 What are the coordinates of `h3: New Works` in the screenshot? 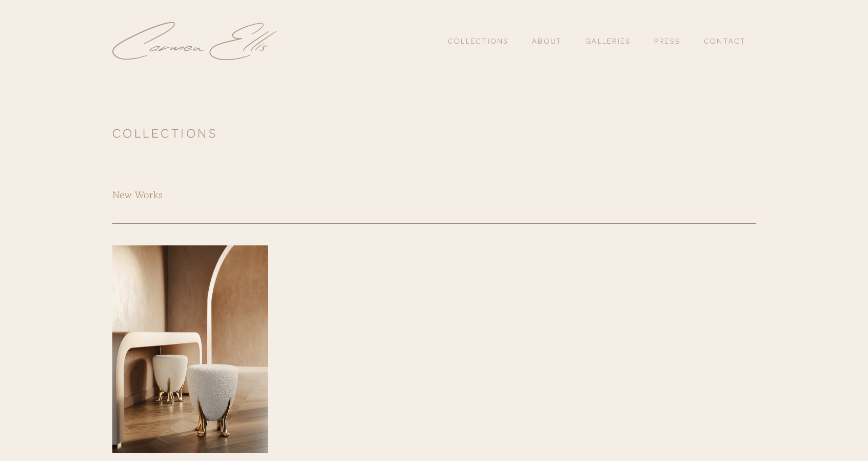 It's located at (434, 195).